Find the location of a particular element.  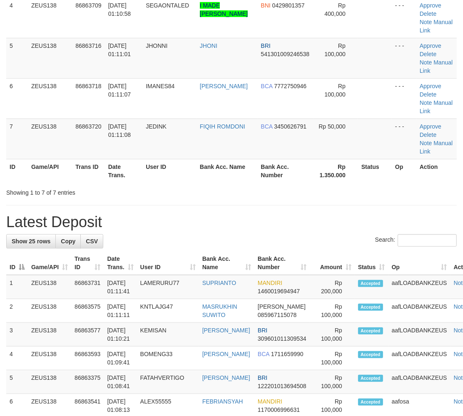

span: Copy is located at coordinates (68, 241).